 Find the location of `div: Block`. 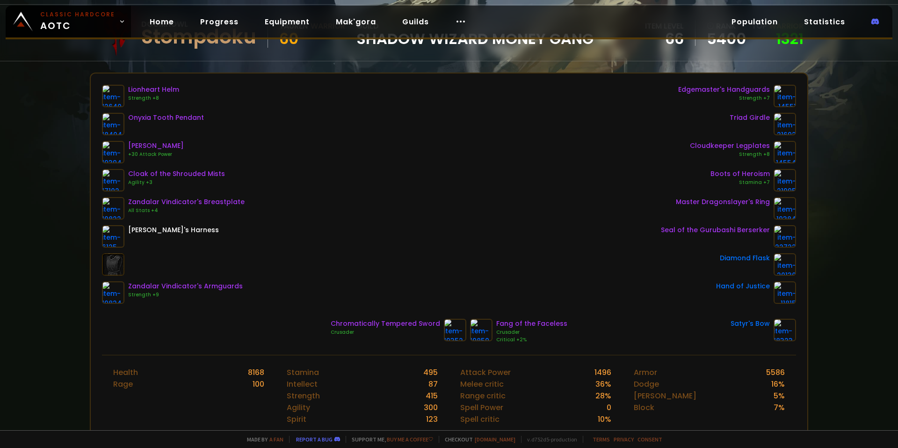

div: Block is located at coordinates (644, 407).